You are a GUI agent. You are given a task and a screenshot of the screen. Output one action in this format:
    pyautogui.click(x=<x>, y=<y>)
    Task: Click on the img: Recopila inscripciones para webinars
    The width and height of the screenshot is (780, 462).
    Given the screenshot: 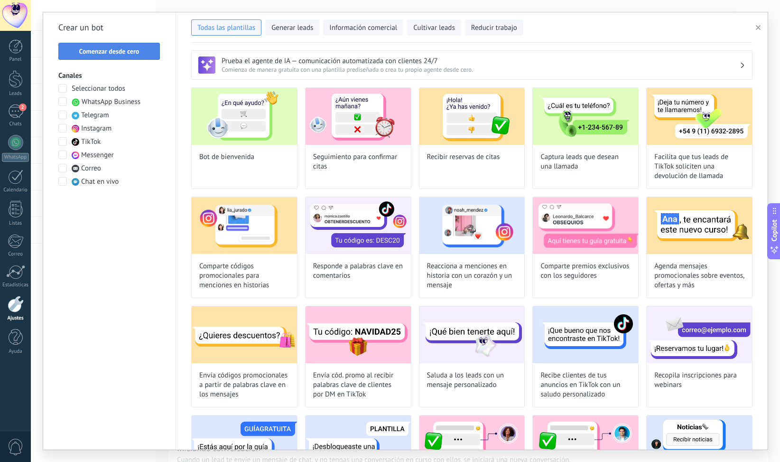 What is the action you would take?
    pyautogui.click(x=699, y=334)
    